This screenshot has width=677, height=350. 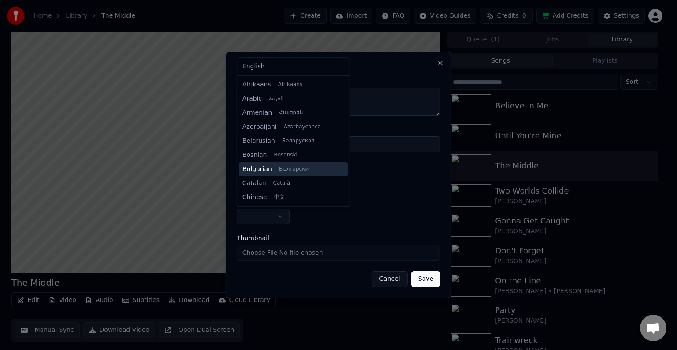 What do you see at coordinates (253, 67) in the screenshot?
I see `span: English` at bounding box center [253, 67].